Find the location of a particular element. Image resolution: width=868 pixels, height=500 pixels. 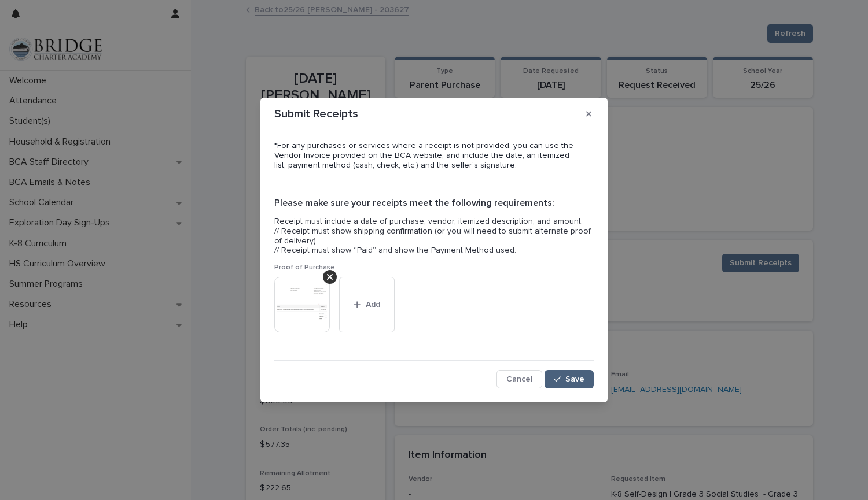

span: Cancel is located at coordinates (519, 379).